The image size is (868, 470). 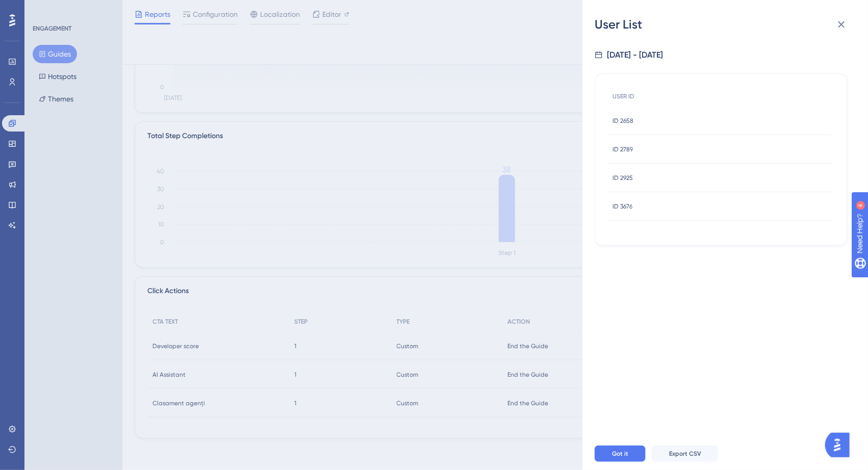 I want to click on div: User List, so click(x=726, y=25).